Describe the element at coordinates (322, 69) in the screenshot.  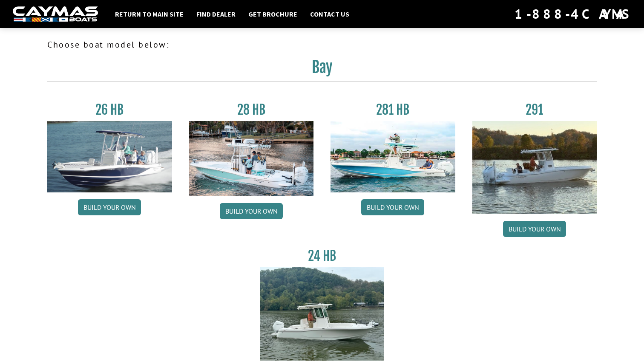
I see `h2: Bay` at that location.